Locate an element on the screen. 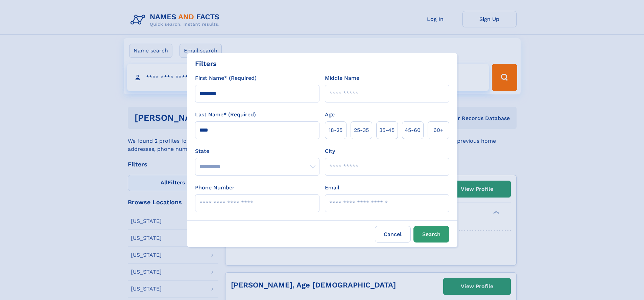  div: Filters is located at coordinates (206, 64).